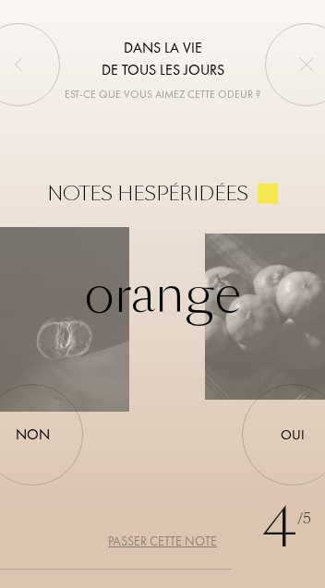 Image resolution: width=325 pixels, height=588 pixels. I want to click on div: Oui, so click(292, 435).